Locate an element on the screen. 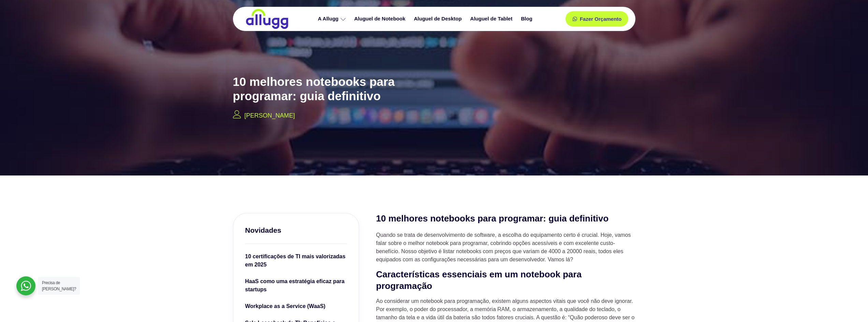 The height and width of the screenshot is (322, 868). a: Fazer Orçamento is located at coordinates (597, 19).